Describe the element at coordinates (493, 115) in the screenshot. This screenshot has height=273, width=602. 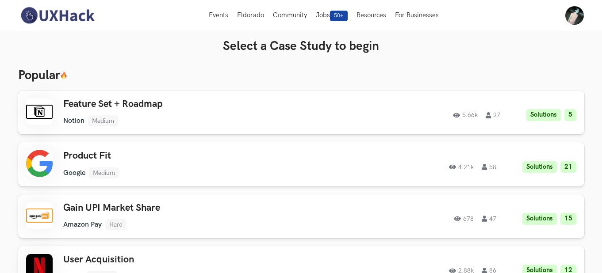
I see `span: 27` at that location.